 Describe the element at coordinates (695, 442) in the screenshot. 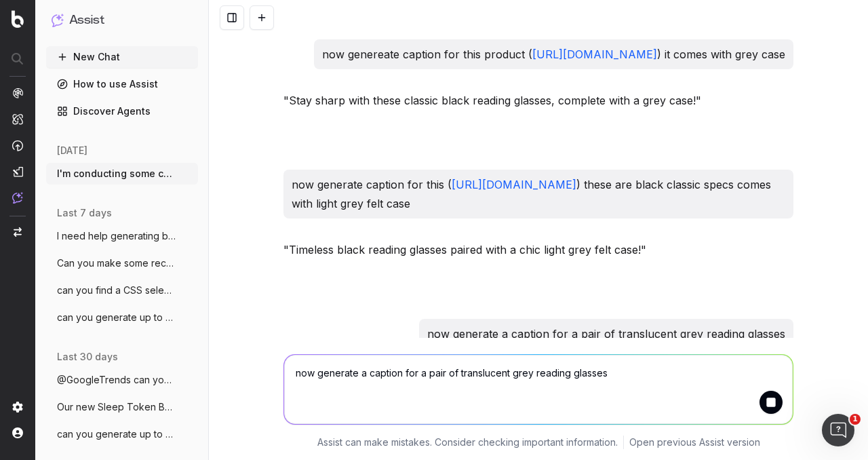

I see `a: Open previous Assist version` at that location.